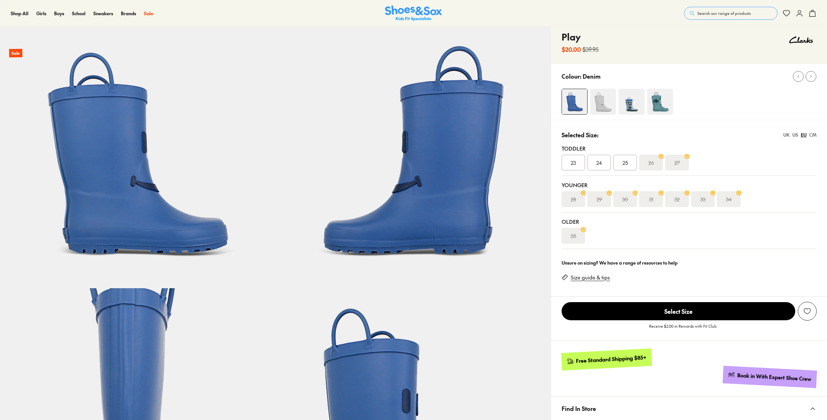 Image resolution: width=827 pixels, height=420 pixels. I want to click on s: 35, so click(573, 236).